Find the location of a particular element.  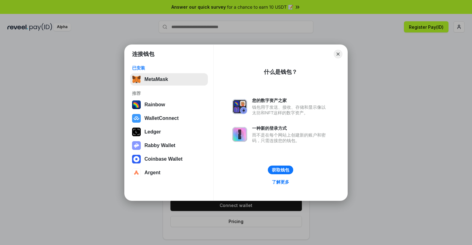

button: Coinbase Wallet is located at coordinates (169, 159).